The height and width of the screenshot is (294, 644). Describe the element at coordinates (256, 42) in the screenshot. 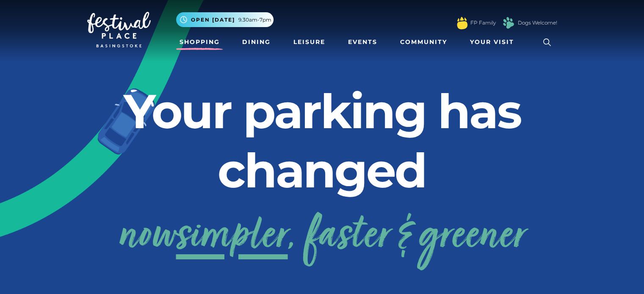

I see `a: Dining` at that location.